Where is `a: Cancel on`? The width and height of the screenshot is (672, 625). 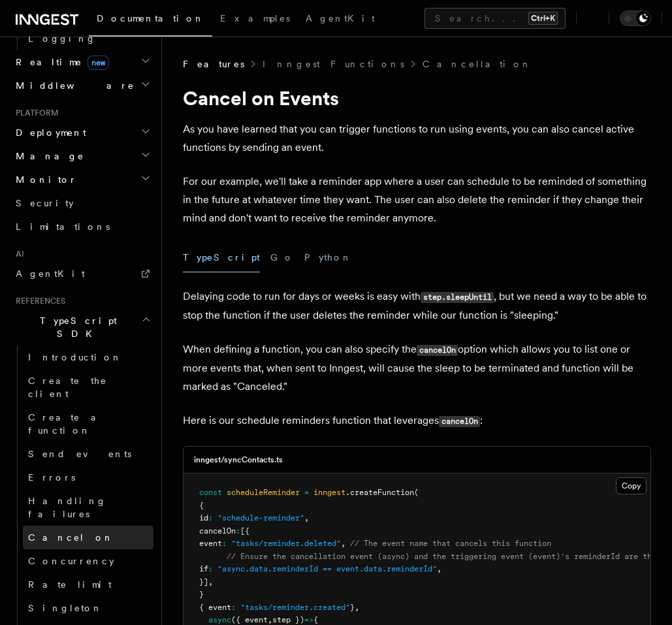 a: Cancel on is located at coordinates (88, 537).